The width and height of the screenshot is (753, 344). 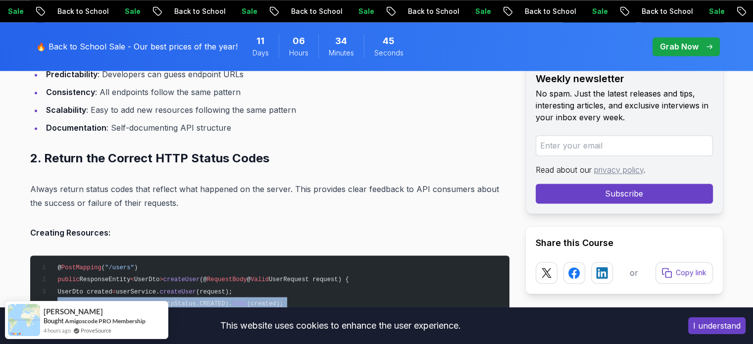 What do you see at coordinates (24, 320) in the screenshot?
I see `img: provesource social proof notification image` at bounding box center [24, 320].